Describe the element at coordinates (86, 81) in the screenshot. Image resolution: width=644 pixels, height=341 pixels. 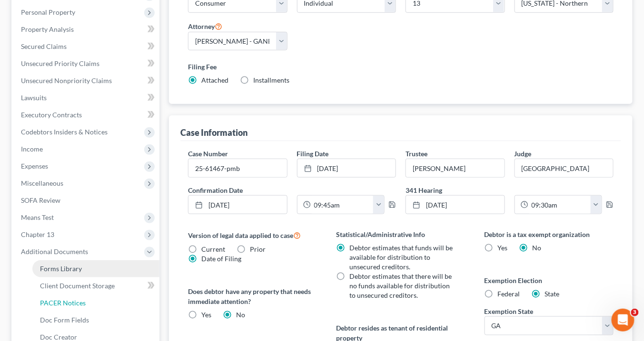
I see `a: Unsecured Nonpriority Claims` at that location.